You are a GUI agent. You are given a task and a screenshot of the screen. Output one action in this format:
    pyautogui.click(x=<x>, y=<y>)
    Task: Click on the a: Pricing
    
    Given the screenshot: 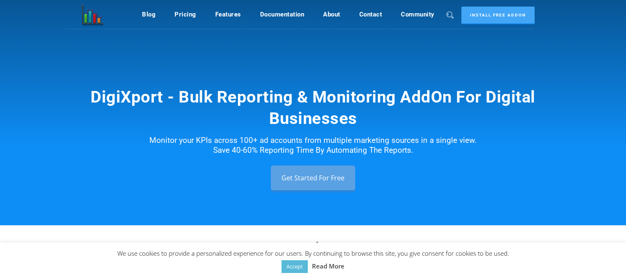 What is the action you would take?
    pyautogui.click(x=185, y=14)
    